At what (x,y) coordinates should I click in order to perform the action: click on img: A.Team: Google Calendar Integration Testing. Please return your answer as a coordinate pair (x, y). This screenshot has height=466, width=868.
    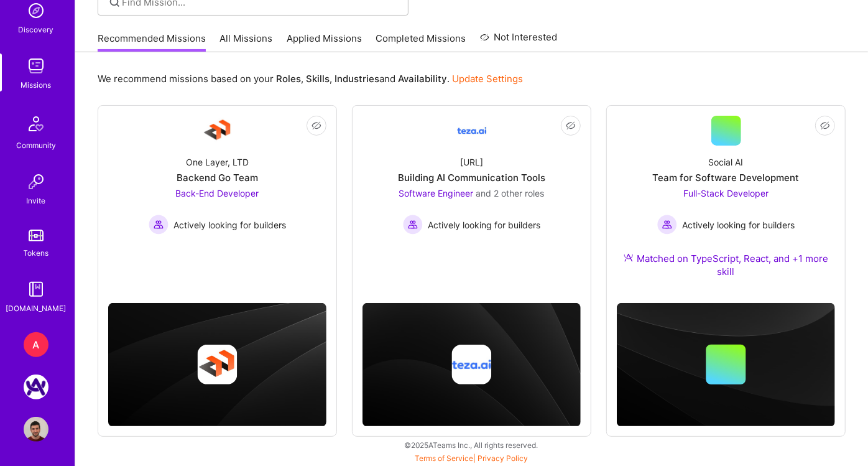
    Looking at the image, I should click on (36, 387).